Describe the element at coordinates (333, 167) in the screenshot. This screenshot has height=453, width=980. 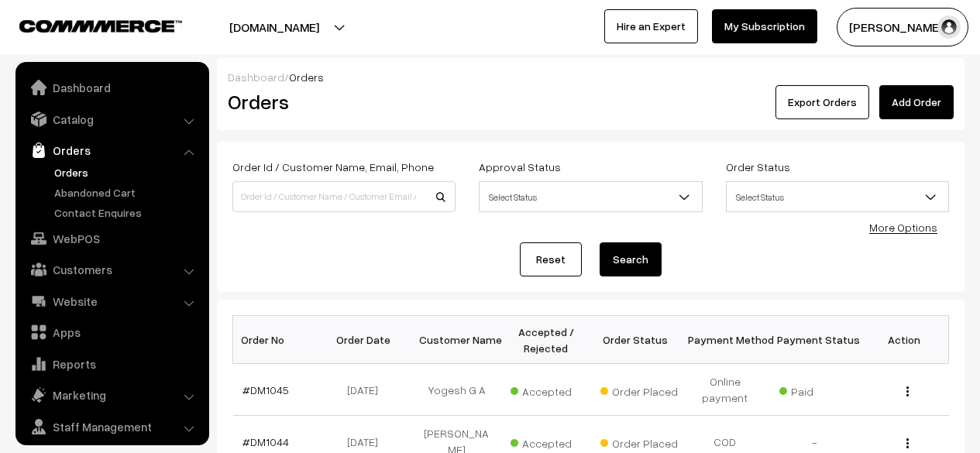
I see `label: Order Id / Customer Name, Email, Phone` at that location.